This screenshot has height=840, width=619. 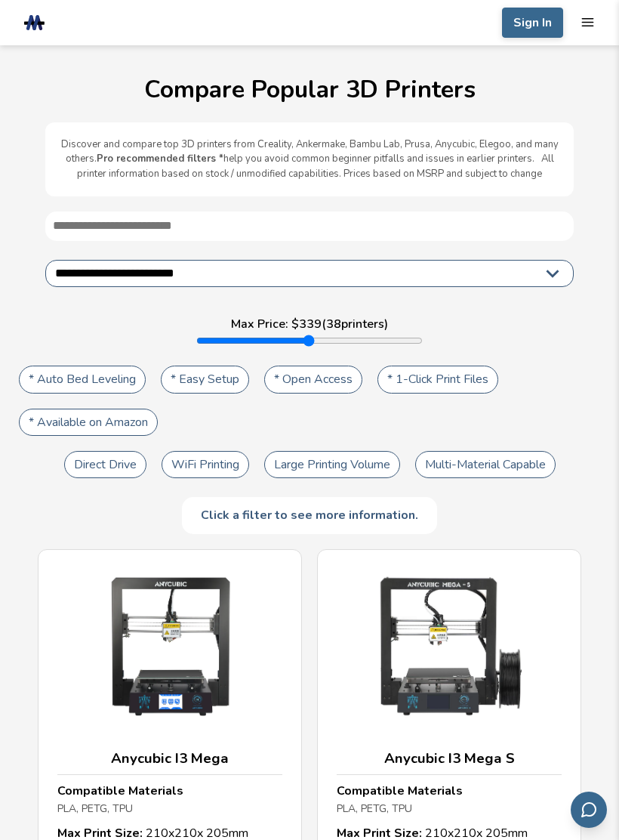 What do you see at coordinates (105, 465) in the screenshot?
I see `button: Direct Drive` at bounding box center [105, 465].